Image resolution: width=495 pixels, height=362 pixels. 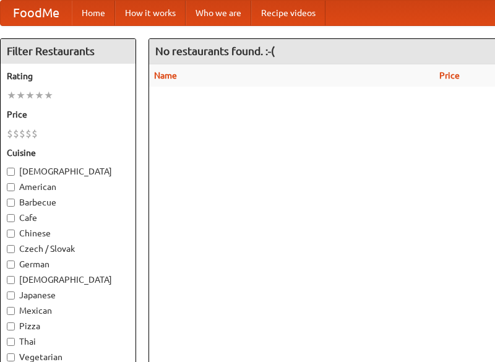 I want to click on a: FoodMe, so click(x=36, y=13).